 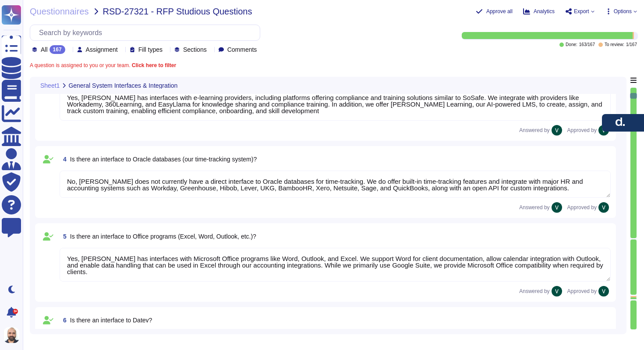 I want to click on span: Is there an interface to Datev?, so click(x=111, y=320).